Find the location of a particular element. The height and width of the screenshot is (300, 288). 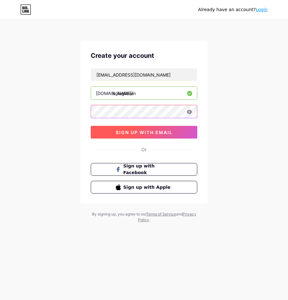

span: Sign up with Facebook is located at coordinates (148, 169).